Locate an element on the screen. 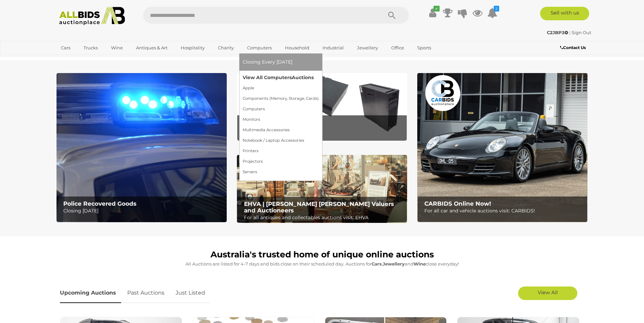 This screenshot has height=323, width=644. img: Police Recovered Goods is located at coordinates (142, 148).